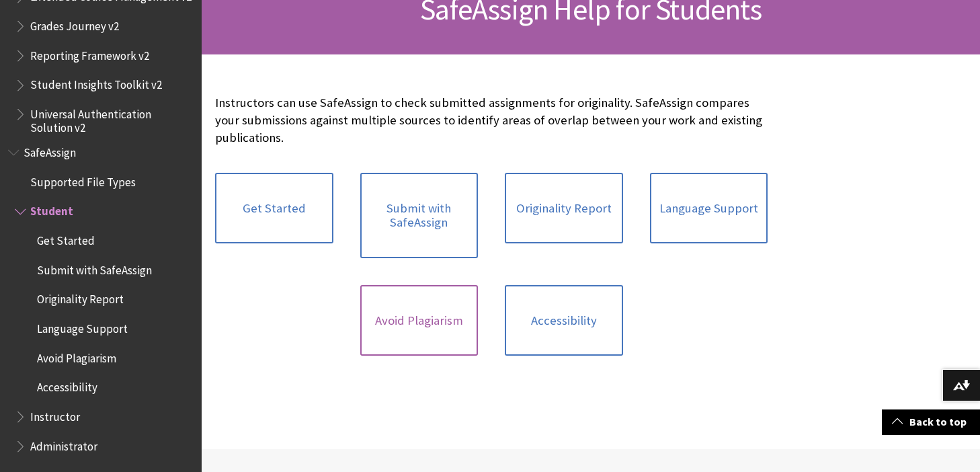 Image resolution: width=980 pixels, height=472 pixels. Describe the element at coordinates (80, 297) in the screenshot. I see `span: Originality Report` at that location.